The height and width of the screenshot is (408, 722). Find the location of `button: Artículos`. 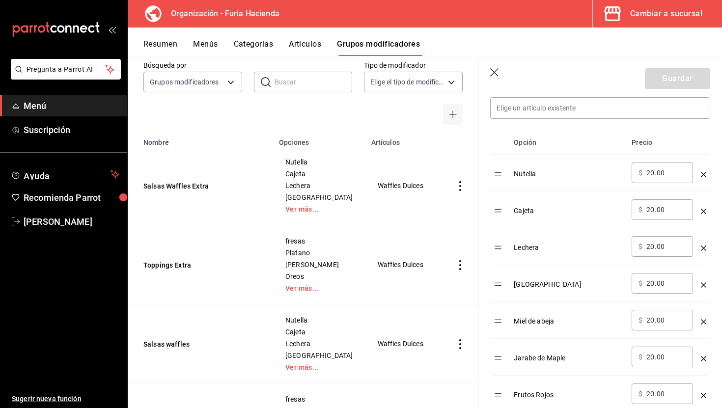

button: Artículos is located at coordinates (305, 48).